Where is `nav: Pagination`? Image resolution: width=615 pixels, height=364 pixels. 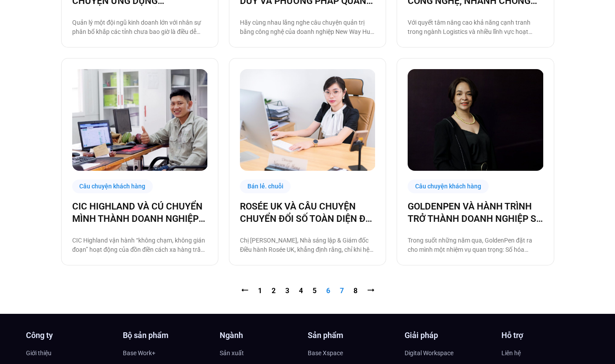
nav: Pagination is located at coordinates (308, 291).